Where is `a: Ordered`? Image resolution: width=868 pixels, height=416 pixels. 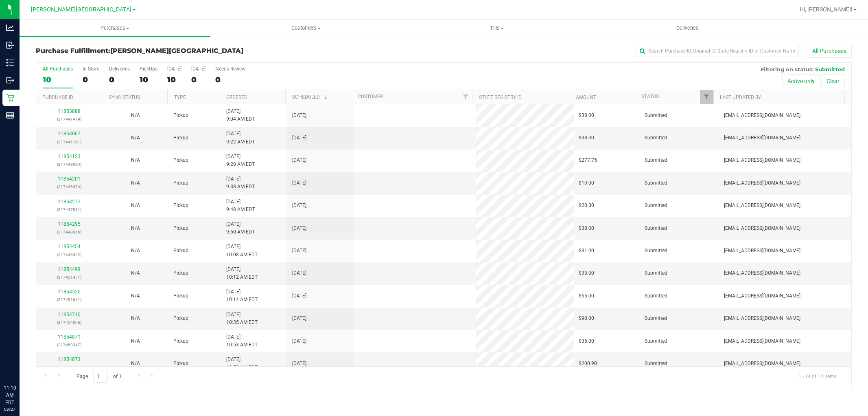 a: Ordered is located at coordinates (236, 98).